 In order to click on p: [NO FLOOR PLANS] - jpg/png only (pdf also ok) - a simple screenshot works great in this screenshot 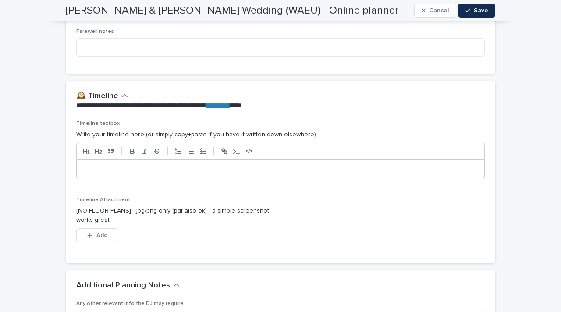, I will do `click(176, 216)`.